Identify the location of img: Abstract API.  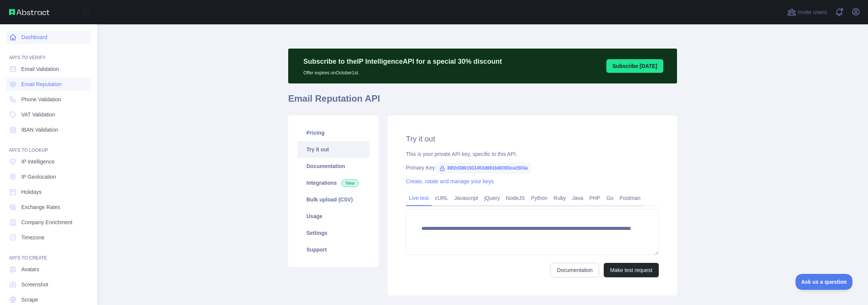
(29, 12).